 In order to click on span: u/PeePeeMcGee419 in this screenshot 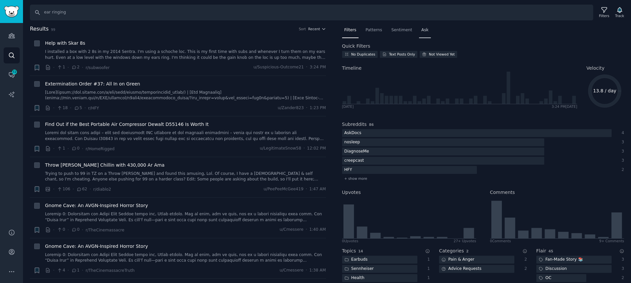, I will do `click(283, 189)`.